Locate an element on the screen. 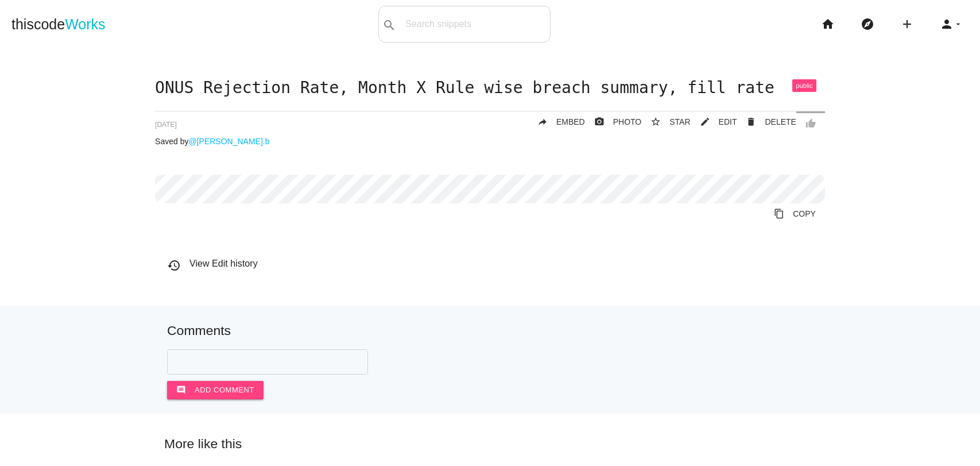  span: STAR is located at coordinates (680, 122).